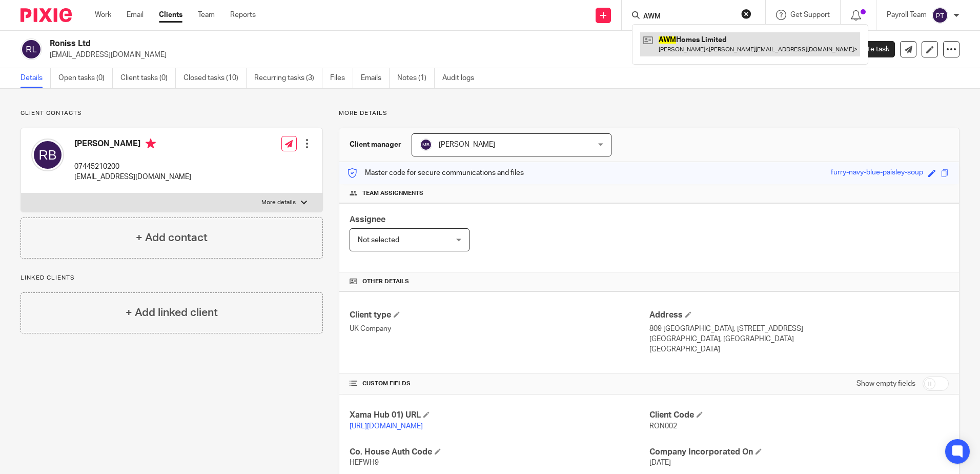 The width and height of the screenshot is (980, 474). Describe the element at coordinates (172, 278) in the screenshot. I see `p: Linked clients` at that location.